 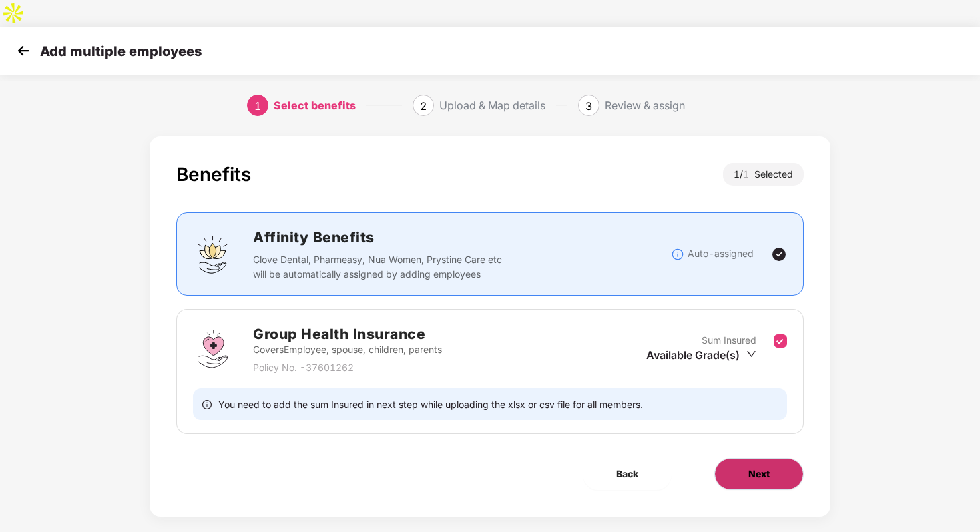 I want to click on img: svg+xml;base64,PHN2ZyBpZD0iQWZmaW5pdHlfQmVuZWZpdHMiIGRhdGEtbmFtZT0iQWZmaW5pdHkgQmVuZWZpdHMiIHhtbG..., so click(x=213, y=254).